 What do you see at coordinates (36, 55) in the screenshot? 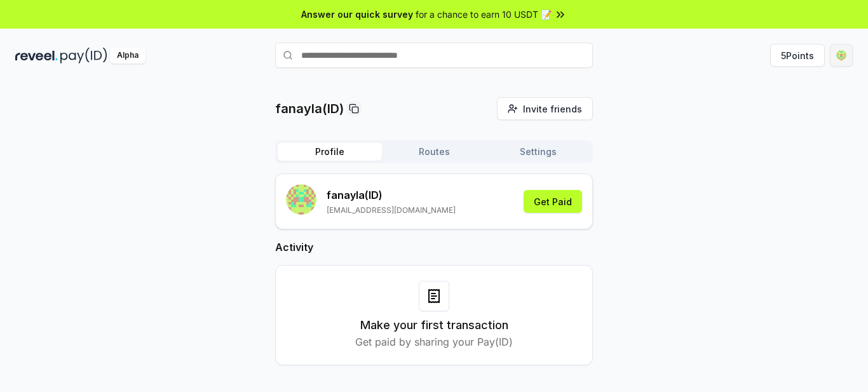
I see `img: reveel_dark` at bounding box center [36, 55].